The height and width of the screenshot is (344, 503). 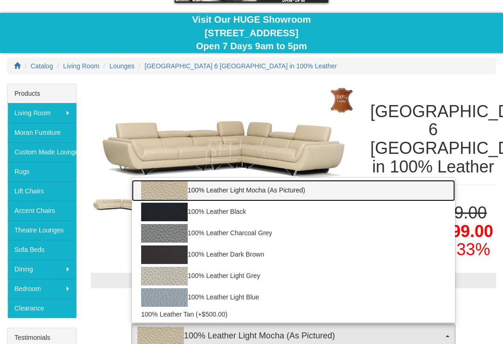 I want to click on a: 100% Leather Charcoal Grey, so click(x=293, y=234).